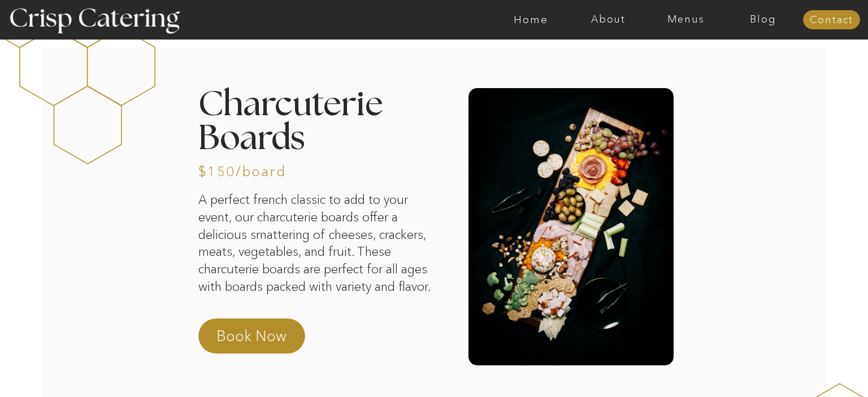  Describe the element at coordinates (231, 170) in the screenshot. I see `h3: $150/board` at that location.